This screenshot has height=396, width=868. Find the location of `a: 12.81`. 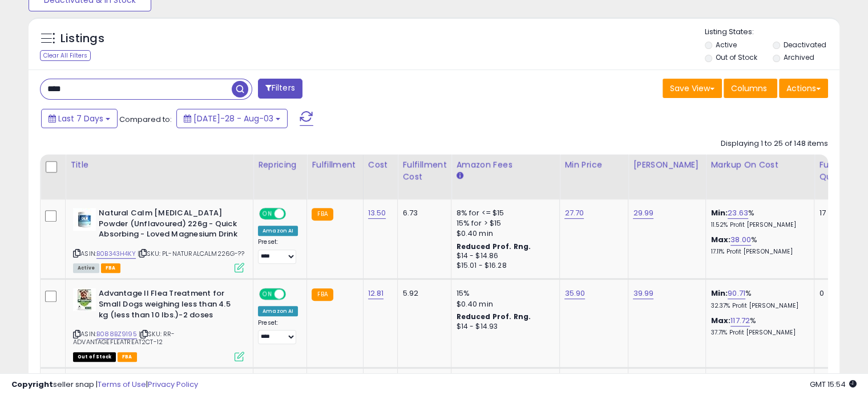

a: 12.81 is located at coordinates (376, 294).